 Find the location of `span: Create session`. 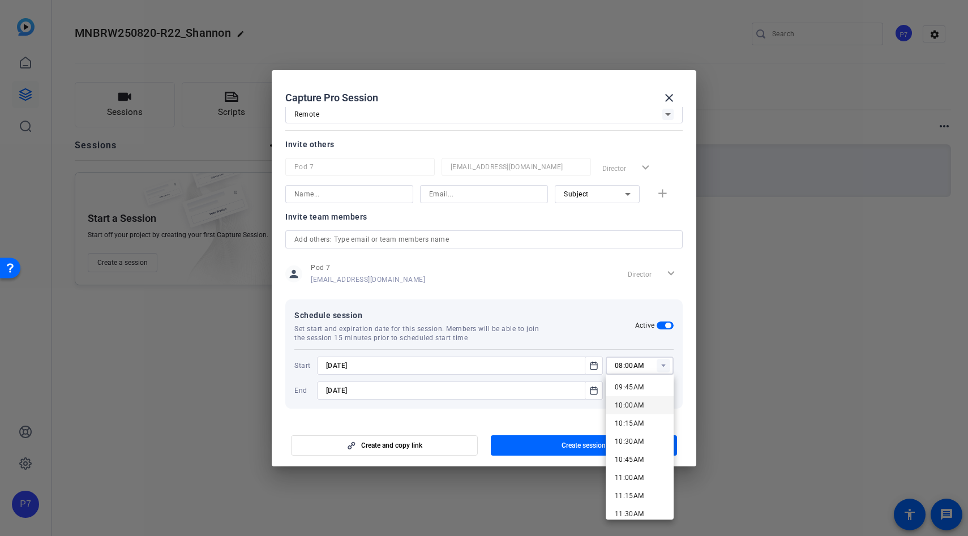

span: Create session is located at coordinates (584, 446).